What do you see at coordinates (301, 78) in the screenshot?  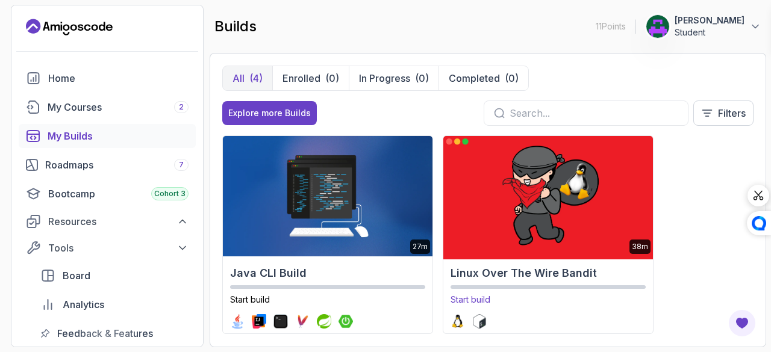 I see `p: Enrolled` at bounding box center [301, 78].